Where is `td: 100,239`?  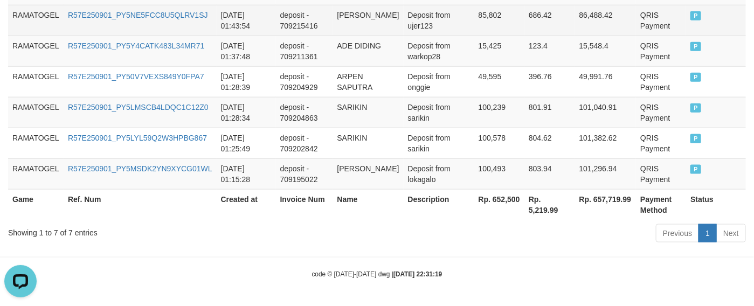
td: 100,239 is located at coordinates (499, 112).